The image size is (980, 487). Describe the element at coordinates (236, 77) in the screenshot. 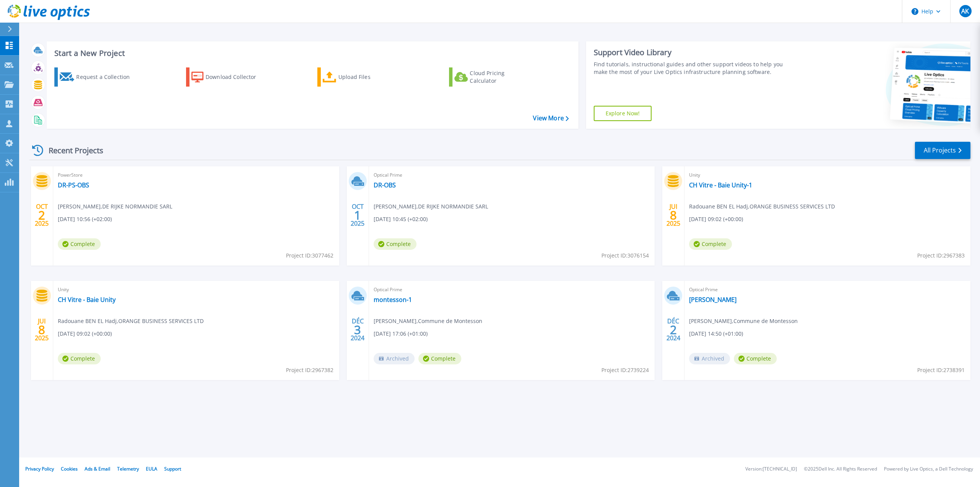

I see `div: Download Collector` at that location.